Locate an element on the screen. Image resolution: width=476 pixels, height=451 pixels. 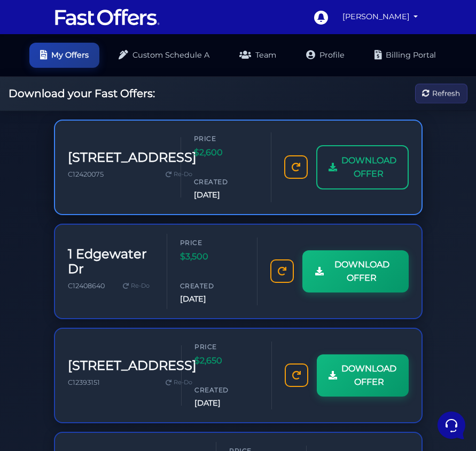
p: 5mo ago is located at coordinates (183, 82).